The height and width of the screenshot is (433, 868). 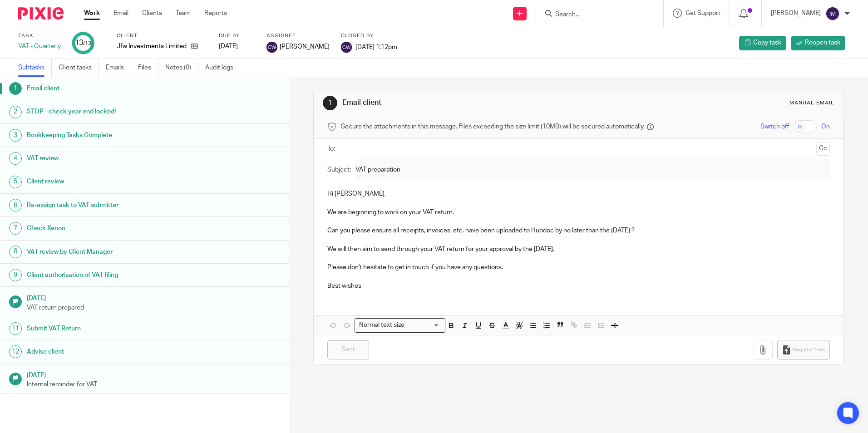 What do you see at coordinates (111, 112) in the screenshot?
I see `h1: STOP - check year end locked!` at bounding box center [111, 112].